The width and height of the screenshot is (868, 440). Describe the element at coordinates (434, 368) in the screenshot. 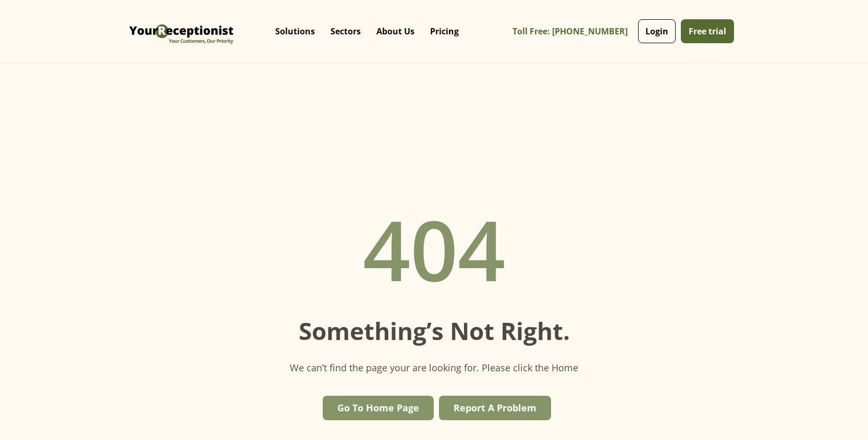

I see `p: We can’t find the page your are looking for. Please click the Home` at that location.